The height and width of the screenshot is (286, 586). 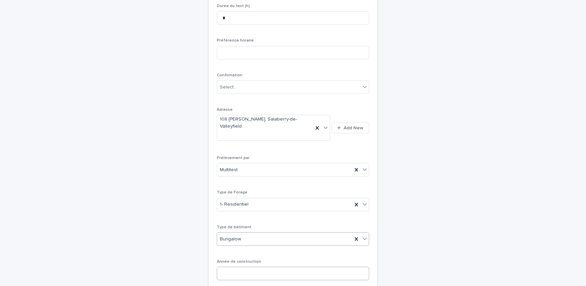 I want to click on span: Duree du test (h), so click(x=233, y=6).